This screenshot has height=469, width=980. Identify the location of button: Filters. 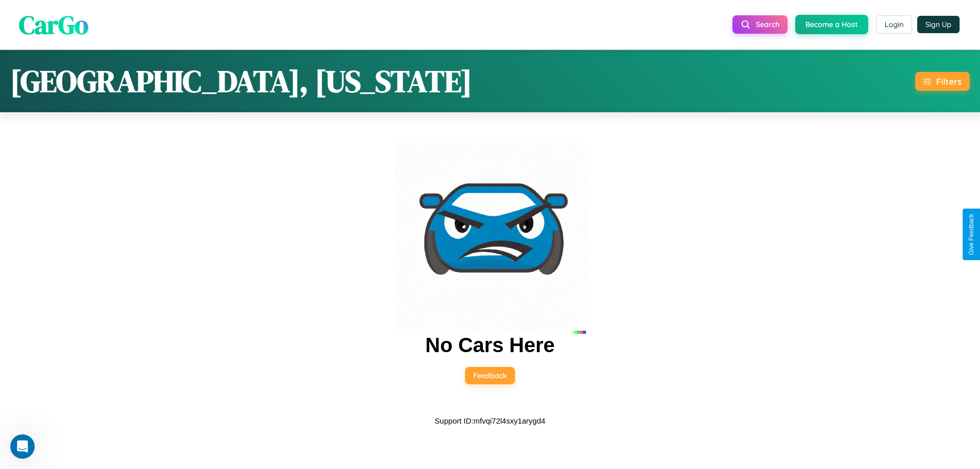
(942, 81).